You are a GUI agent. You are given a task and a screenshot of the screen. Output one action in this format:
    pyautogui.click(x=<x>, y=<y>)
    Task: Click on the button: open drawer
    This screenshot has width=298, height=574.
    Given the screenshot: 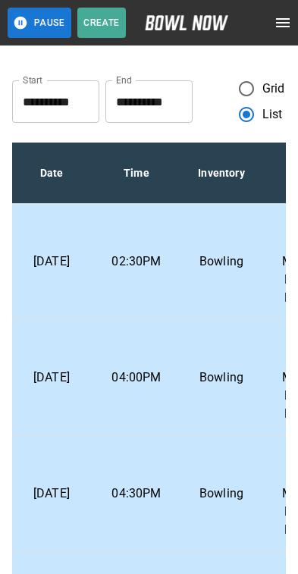 What is the action you would take?
    pyautogui.click(x=283, y=23)
    